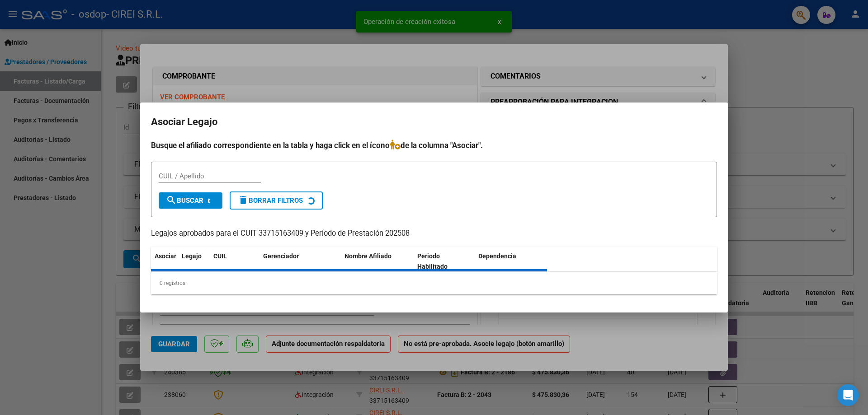 The image size is (868, 415). What do you see at coordinates (434, 283) in the screenshot?
I see `div: 0 registros` at bounding box center [434, 283].